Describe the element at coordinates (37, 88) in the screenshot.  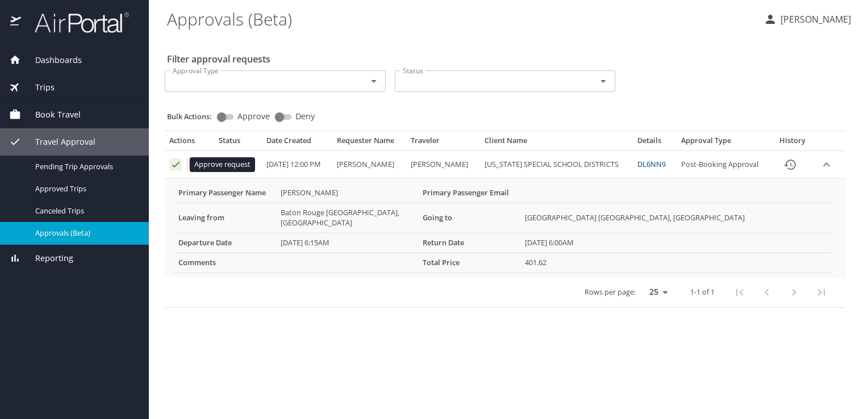
I see `span: Trips` at that location.